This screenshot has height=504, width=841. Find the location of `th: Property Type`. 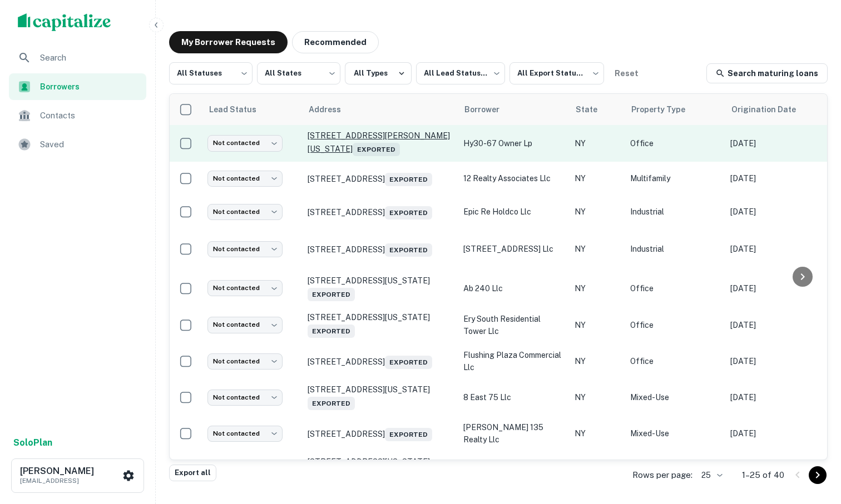

th: Property Type is located at coordinates (675, 109).